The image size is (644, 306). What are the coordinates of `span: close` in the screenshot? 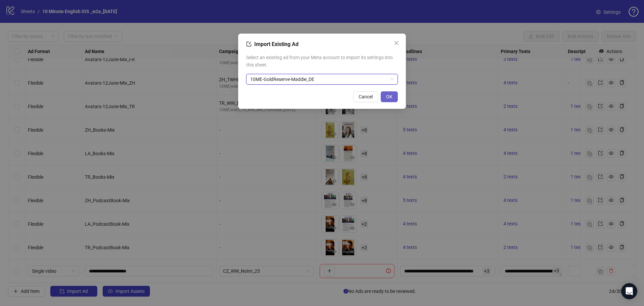 It's located at (396, 43).